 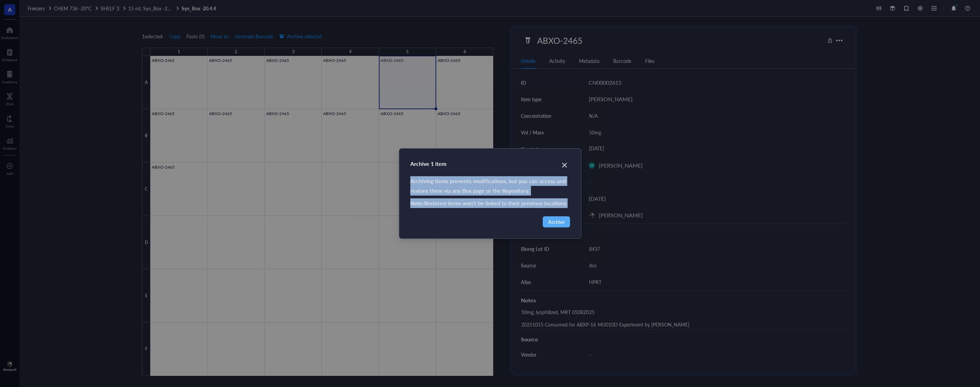 I want to click on span: Close, so click(x=564, y=165).